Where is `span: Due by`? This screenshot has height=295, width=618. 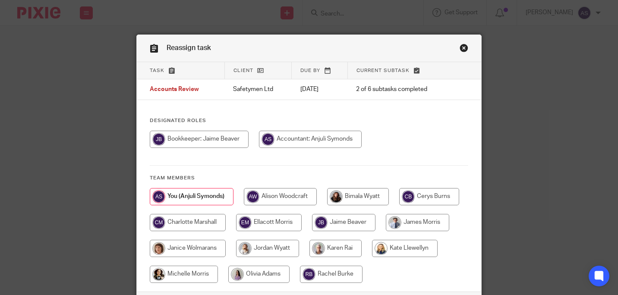
span: Due by is located at coordinates (310, 70).